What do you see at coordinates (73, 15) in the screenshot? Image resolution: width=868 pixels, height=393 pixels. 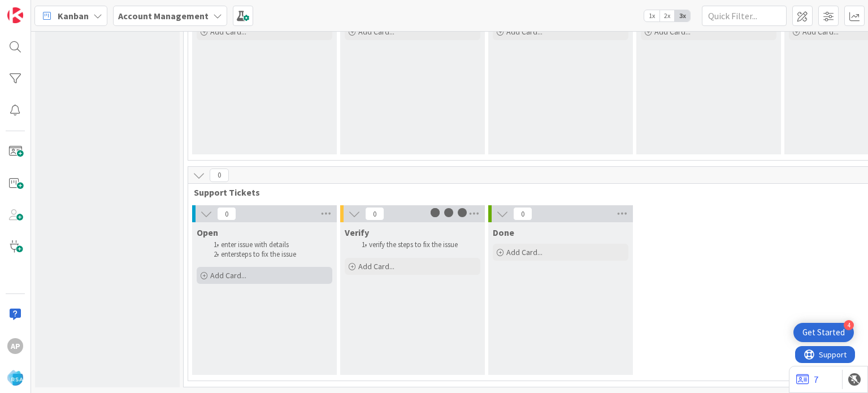 I see `span: Kanban` at bounding box center [73, 15].